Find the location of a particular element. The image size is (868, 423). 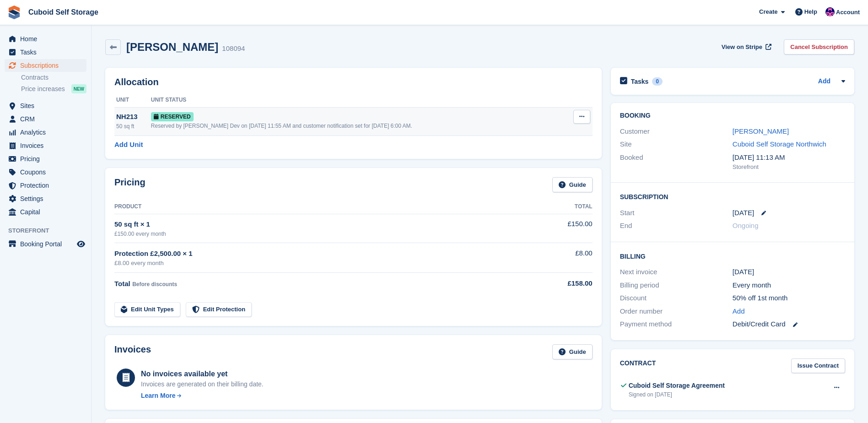

th: Unit Status is located at coordinates (356, 101).